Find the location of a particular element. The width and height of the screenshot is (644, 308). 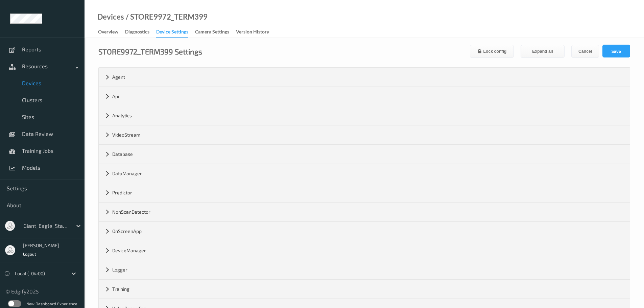

div: VideoStream is located at coordinates (364, 135).